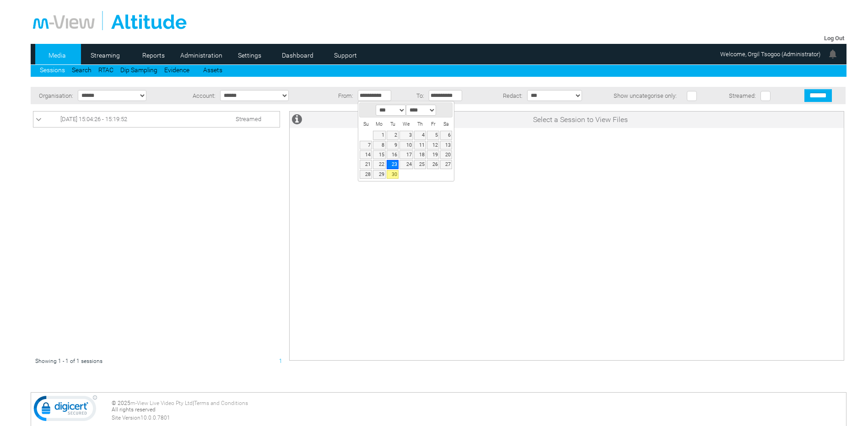 The image size is (868, 426). I want to click on img: bell24.png, so click(832, 54).